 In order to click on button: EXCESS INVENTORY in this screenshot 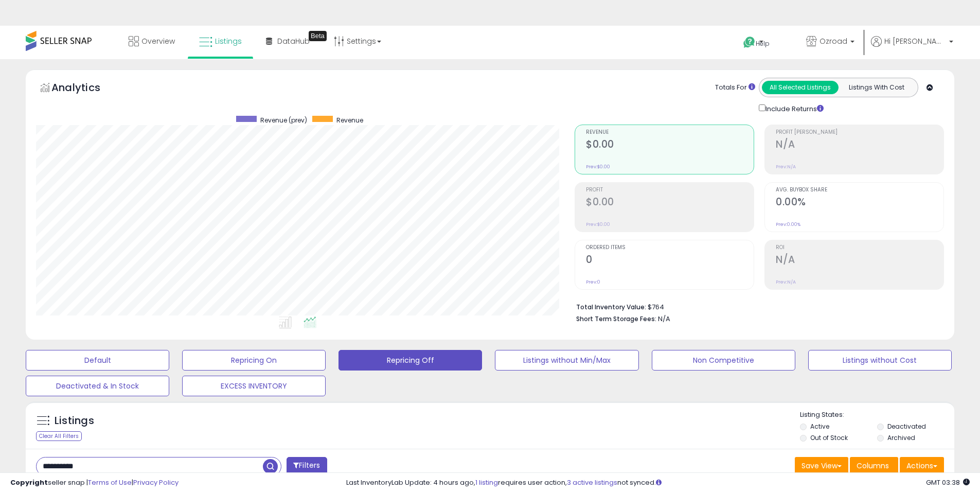, I will do `click(254, 386)`.